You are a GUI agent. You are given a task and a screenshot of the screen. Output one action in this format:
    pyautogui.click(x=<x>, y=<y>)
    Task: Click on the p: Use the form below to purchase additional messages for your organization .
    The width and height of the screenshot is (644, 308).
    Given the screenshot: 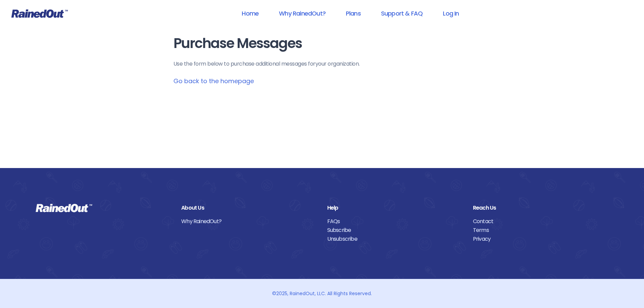 What is the action you would take?
    pyautogui.click(x=322, y=64)
    